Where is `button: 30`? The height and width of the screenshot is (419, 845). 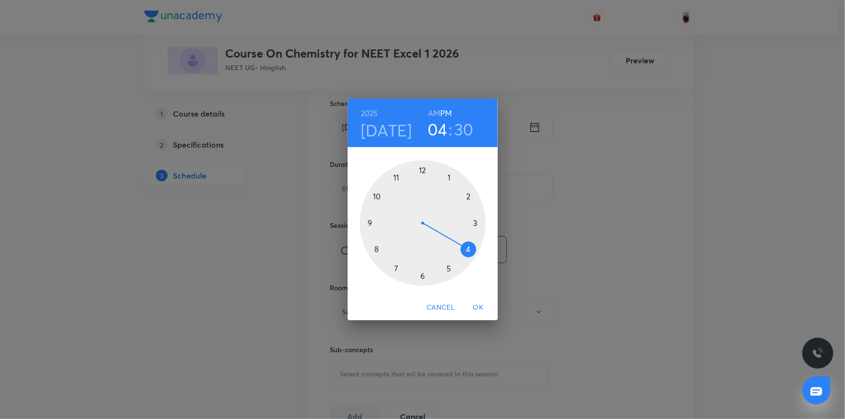
button: 30 is located at coordinates (464, 129).